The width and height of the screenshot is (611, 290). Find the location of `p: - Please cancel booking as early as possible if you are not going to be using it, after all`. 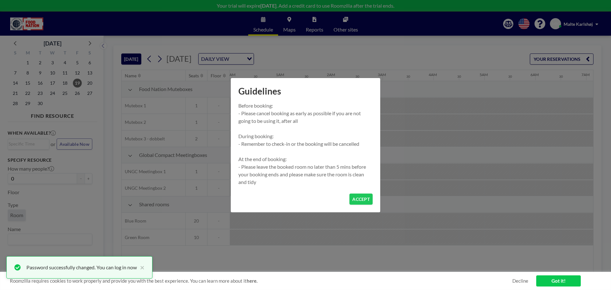

p: - Please cancel booking as early as possible if you are not going to be using it, after all is located at coordinates (306, 117).